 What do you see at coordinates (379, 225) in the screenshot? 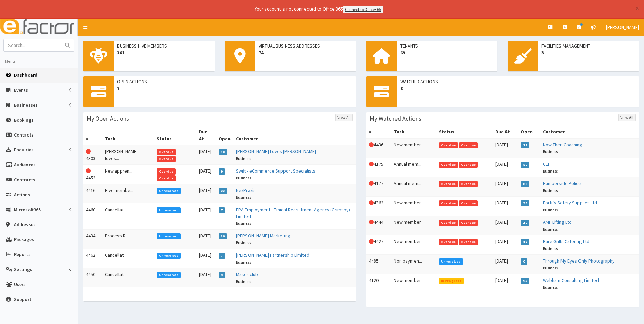
I see `td: 4444` at bounding box center [379, 225].